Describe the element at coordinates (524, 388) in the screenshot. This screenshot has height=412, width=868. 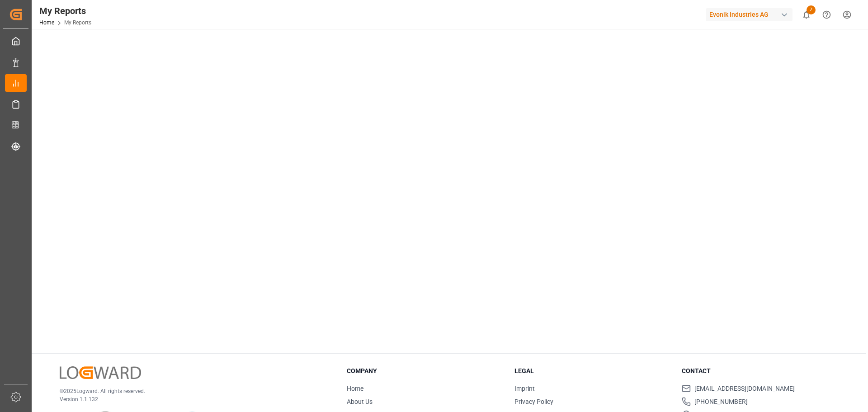
I see `a: Imprint` at that location.